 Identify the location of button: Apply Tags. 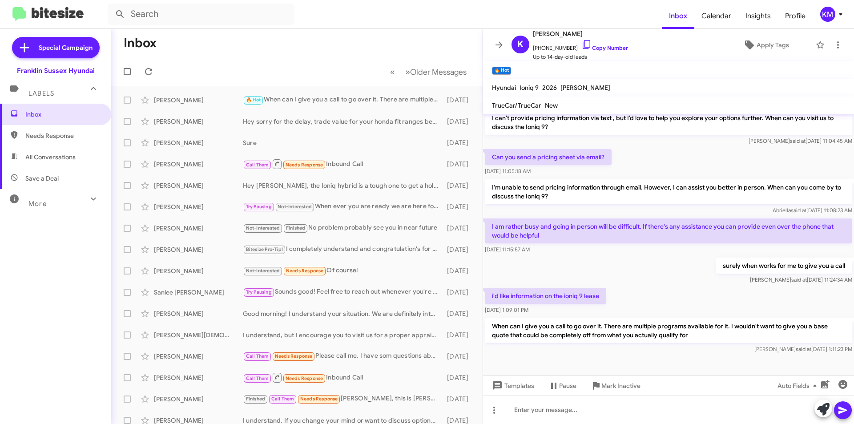
(766, 45).